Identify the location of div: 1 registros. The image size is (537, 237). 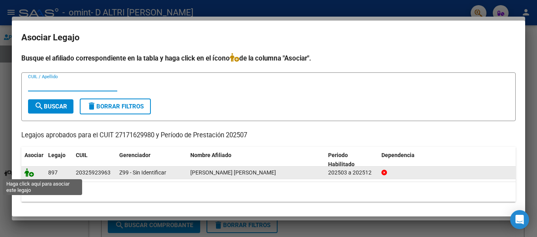
(269, 192).